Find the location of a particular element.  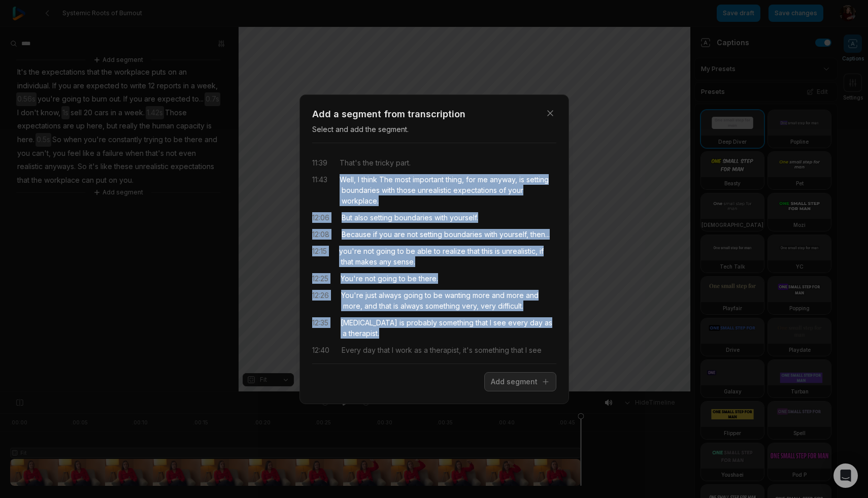

span: probably is located at coordinates (420, 322).